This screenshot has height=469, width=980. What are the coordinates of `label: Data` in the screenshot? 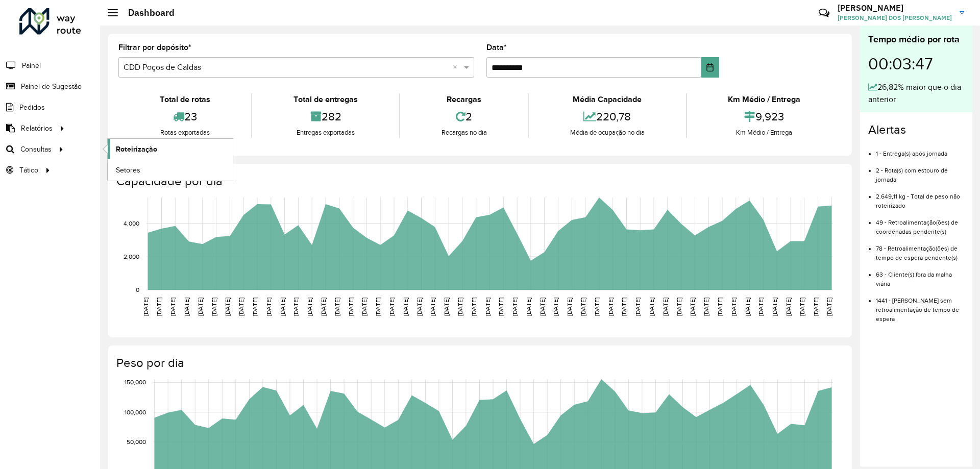 It's located at (497, 47).